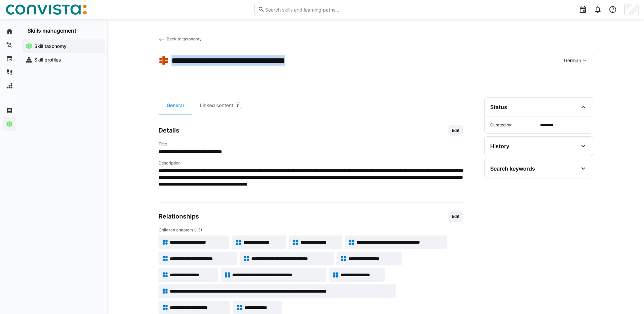 Image resolution: width=644 pixels, height=314 pixels. Describe the element at coordinates (180, 39) in the screenshot. I see `a: Back to taxonomy` at that location.